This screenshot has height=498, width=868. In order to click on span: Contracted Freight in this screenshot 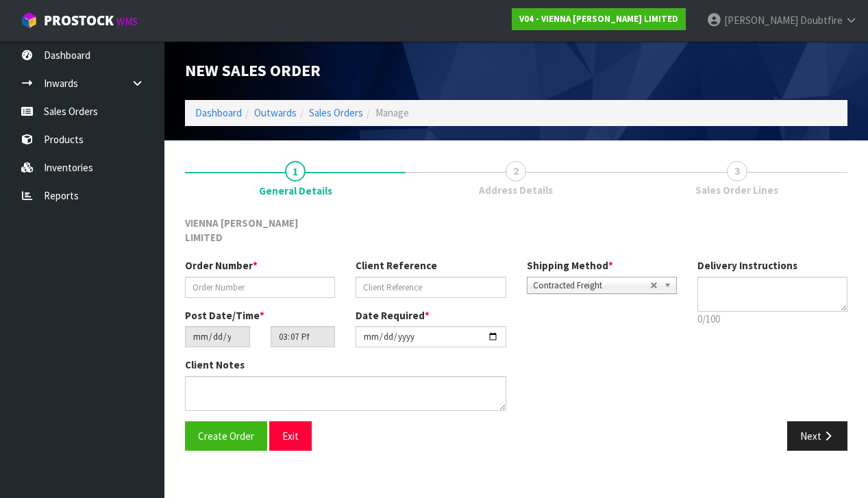, I will do `click(592, 286)`.